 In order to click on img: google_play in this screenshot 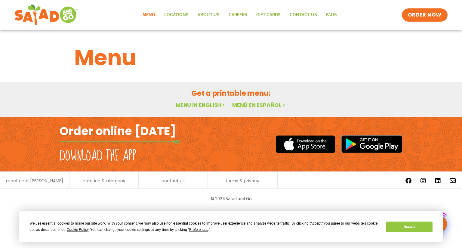, I will do `click(372, 144)`.